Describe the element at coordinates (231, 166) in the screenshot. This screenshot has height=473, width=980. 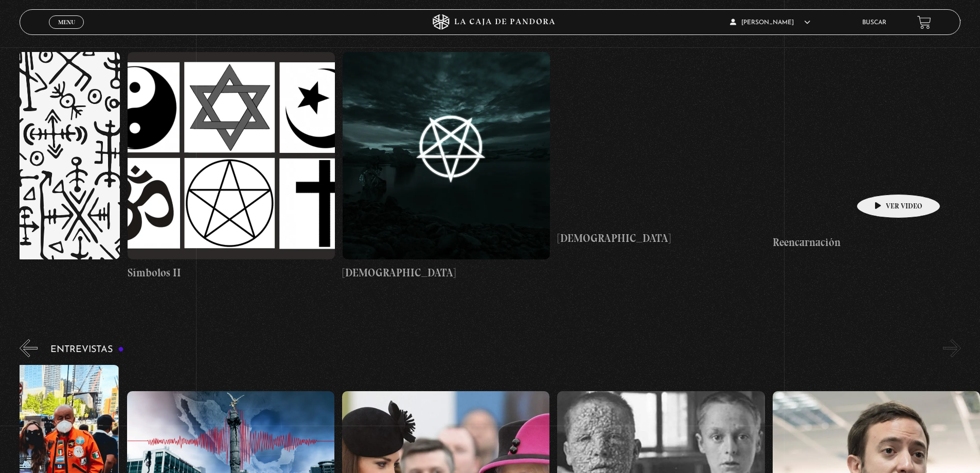
I see `a: Símbolos II` at that location.